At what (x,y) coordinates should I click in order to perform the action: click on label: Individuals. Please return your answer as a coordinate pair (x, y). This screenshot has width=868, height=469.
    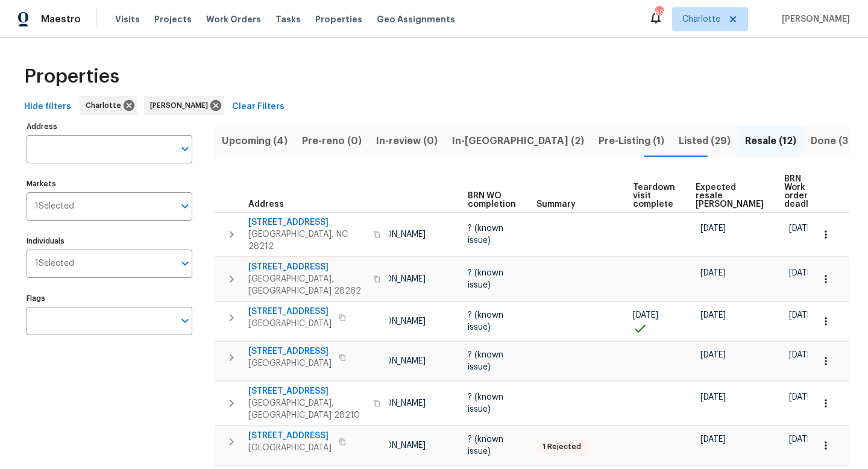
    Looking at the image, I should click on (109, 241).